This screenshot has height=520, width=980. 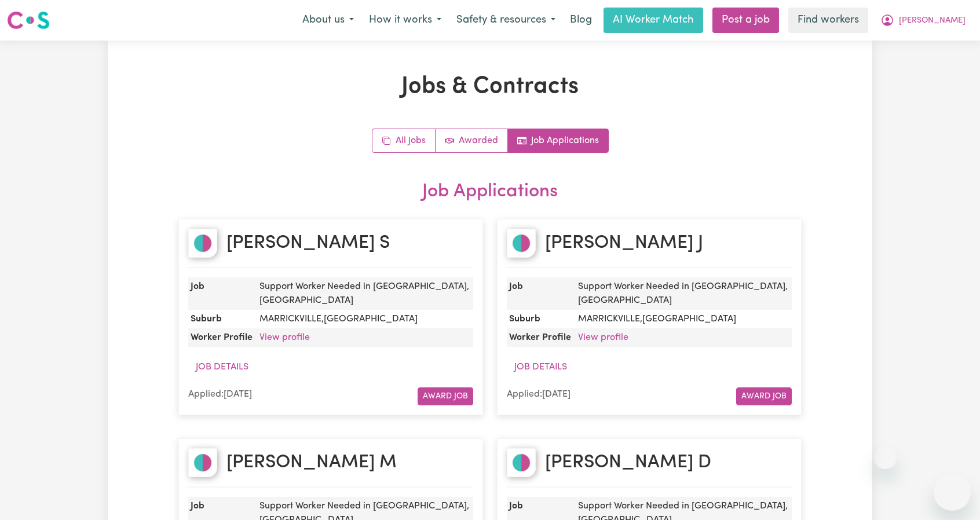 I want to click on button: About us, so click(x=328, y=20).